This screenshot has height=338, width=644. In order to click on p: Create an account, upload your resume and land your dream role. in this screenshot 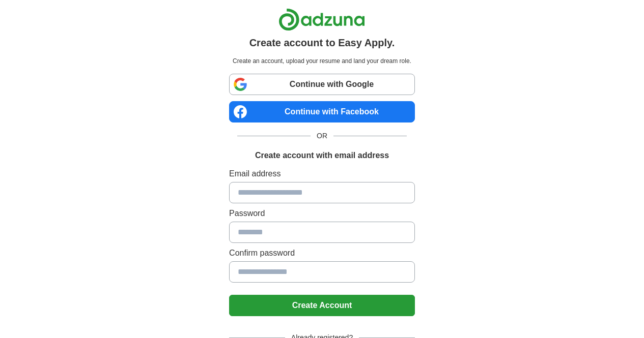, I will do `click(322, 61)`.